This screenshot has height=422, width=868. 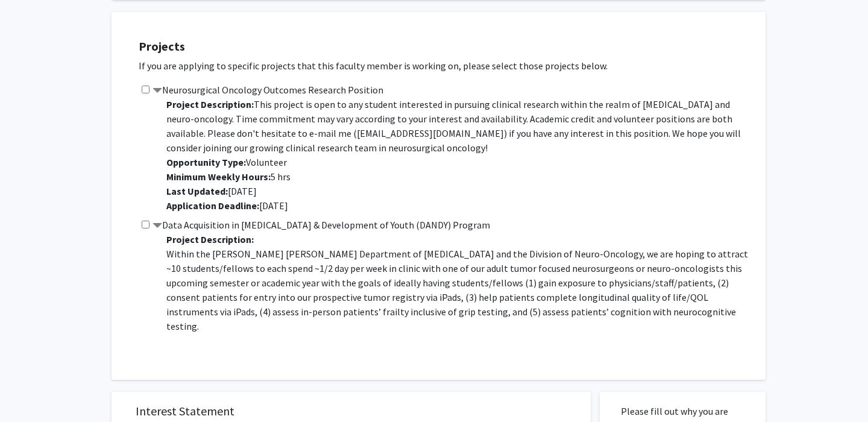 What do you see at coordinates (268, 90) in the screenshot?
I see `label: Neurosurgical Oncology Outcomes Research Position` at bounding box center [268, 90].